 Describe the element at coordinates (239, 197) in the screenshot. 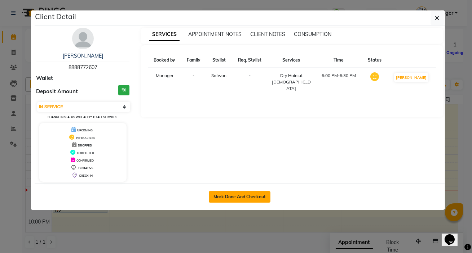

I see `button: Mark Done And Checkout` at that location.